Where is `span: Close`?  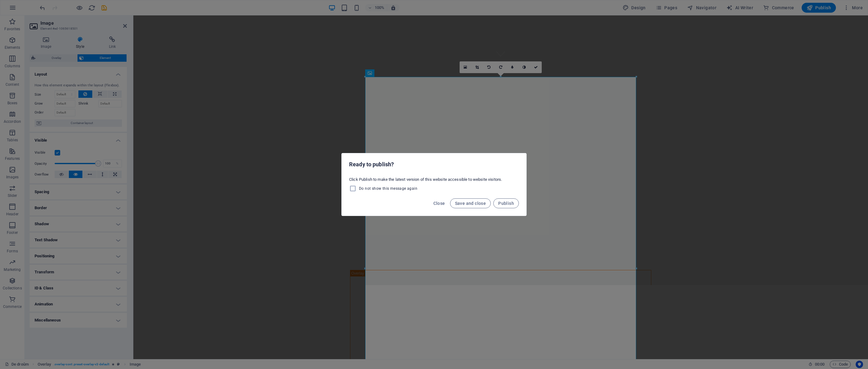
span: Close is located at coordinates (439, 203).